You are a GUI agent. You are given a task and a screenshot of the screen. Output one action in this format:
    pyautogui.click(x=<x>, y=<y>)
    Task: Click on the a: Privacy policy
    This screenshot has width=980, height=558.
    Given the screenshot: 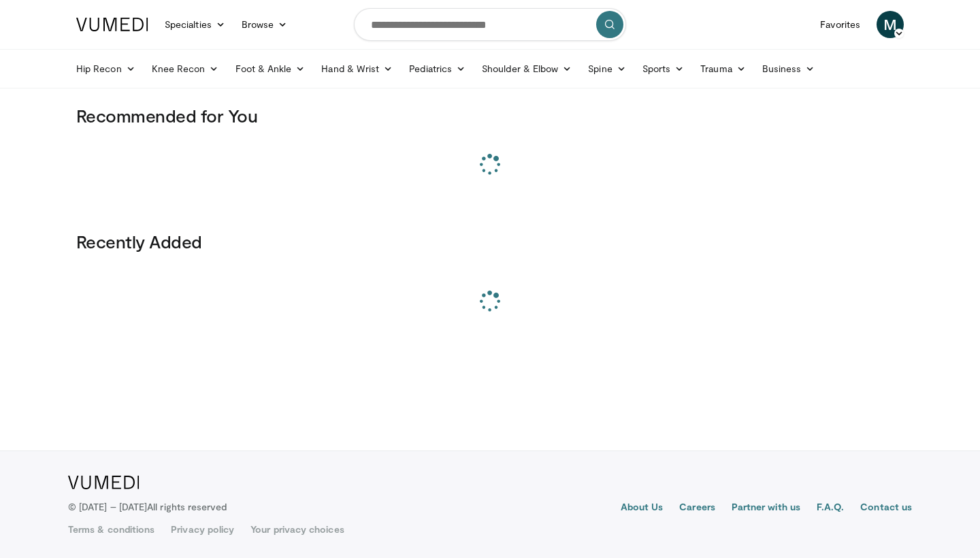 What is the action you would take?
    pyautogui.click(x=202, y=529)
    